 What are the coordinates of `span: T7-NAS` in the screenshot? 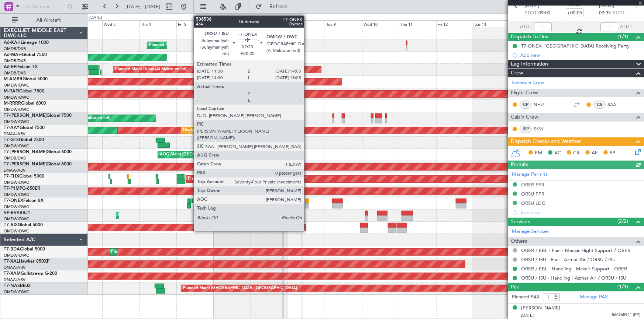 It's located at (12, 286).